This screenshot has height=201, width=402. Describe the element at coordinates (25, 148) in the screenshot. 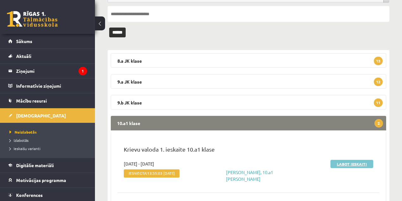

I see `span: Ieskaišu varianti` at that location.